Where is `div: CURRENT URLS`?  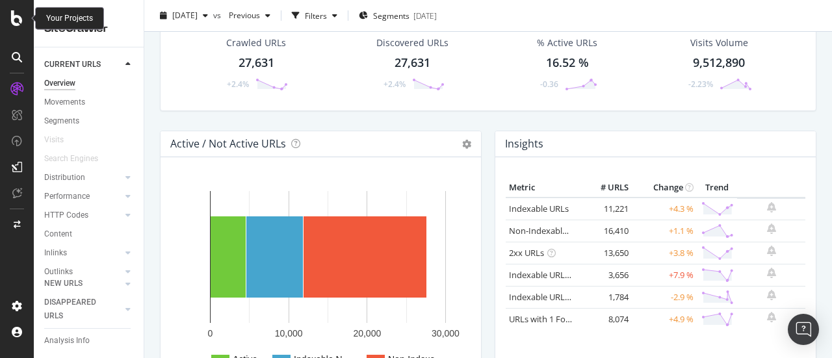
div: CURRENT URLS is located at coordinates (72, 64).